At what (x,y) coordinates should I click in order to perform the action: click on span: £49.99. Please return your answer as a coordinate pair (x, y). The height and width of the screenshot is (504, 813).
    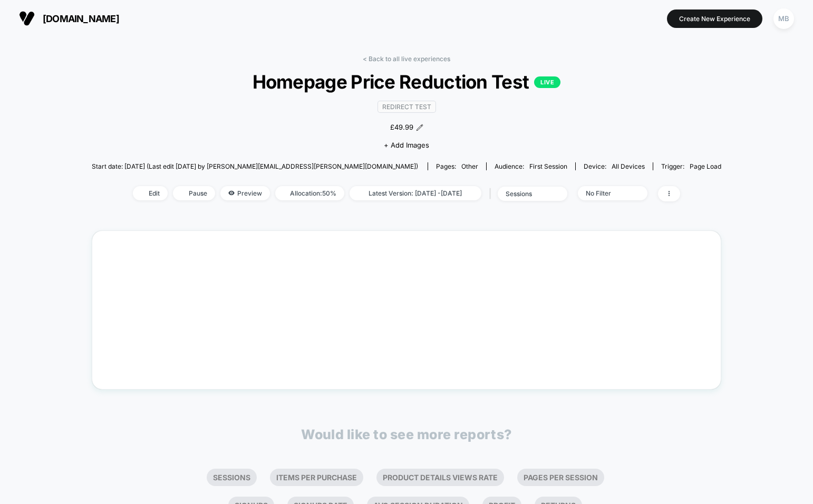
    Looking at the image, I should click on (402, 127).